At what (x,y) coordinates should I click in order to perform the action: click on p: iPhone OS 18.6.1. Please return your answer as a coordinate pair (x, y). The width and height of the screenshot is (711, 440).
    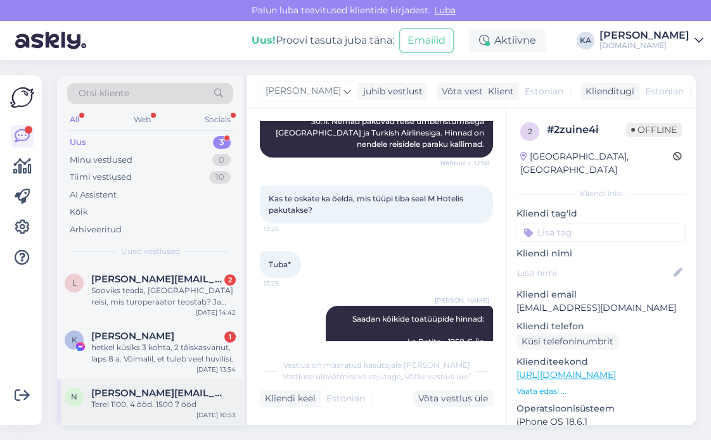
    Looking at the image, I should click on (600, 422).